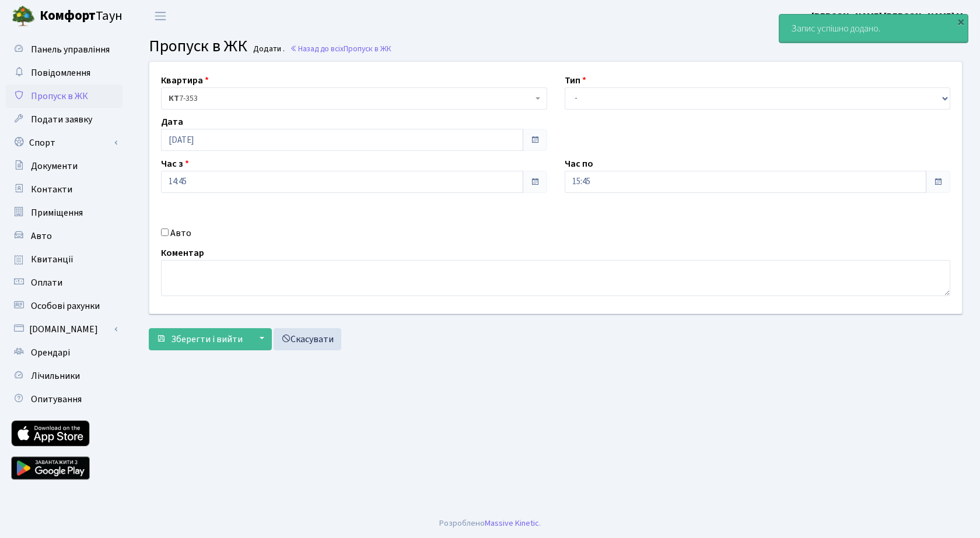 This screenshot has height=538, width=980. I want to click on a: Повідомлення, so click(64, 73).